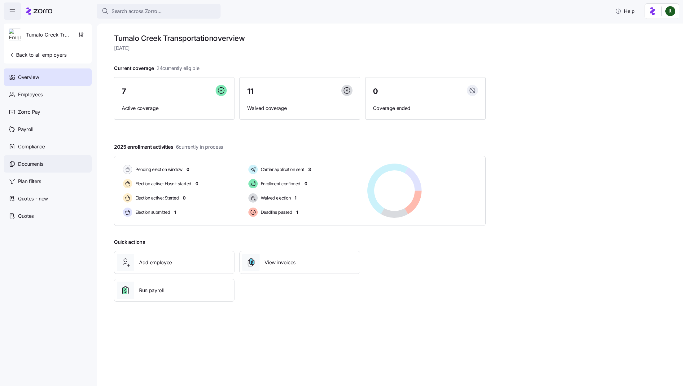  What do you see at coordinates (48, 181) in the screenshot?
I see `a: Plan filters` at bounding box center [48, 181].